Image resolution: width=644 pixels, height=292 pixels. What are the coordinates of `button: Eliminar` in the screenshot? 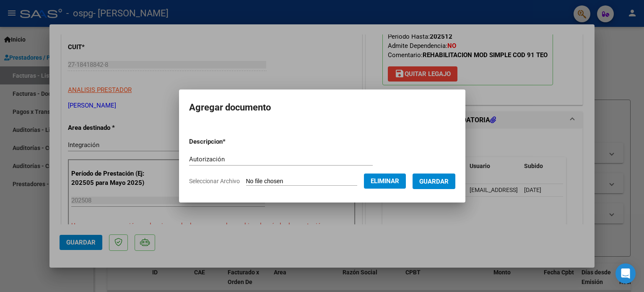 It's located at (385, 181).